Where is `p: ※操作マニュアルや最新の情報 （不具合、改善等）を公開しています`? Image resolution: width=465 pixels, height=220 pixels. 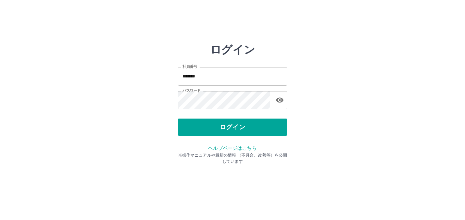 p: ※操作マニュアルや最新の情報 （不具合、改善等）を公開しています is located at coordinates (233, 158).